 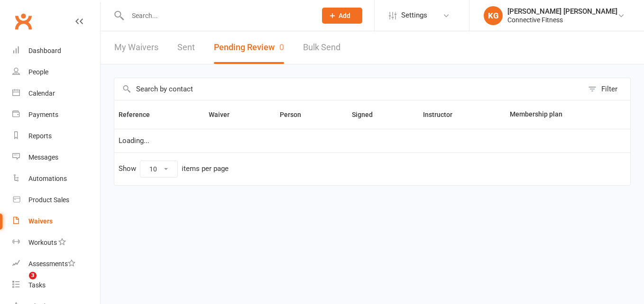 What do you see at coordinates (43, 243) in the screenshot?
I see `div: Workouts` at bounding box center [43, 243].